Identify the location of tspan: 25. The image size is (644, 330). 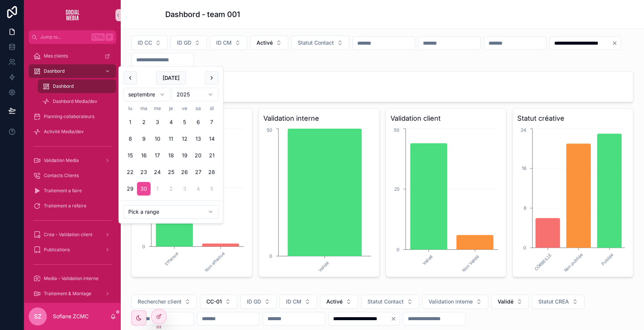
(397, 188).